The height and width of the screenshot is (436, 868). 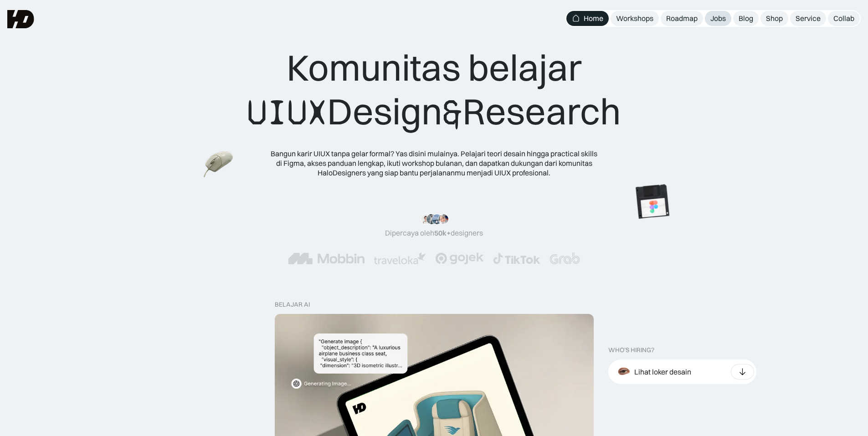 What do you see at coordinates (434, 163) in the screenshot?
I see `div: Bangun karir UIUX tanpa gelar formal? Yas disini mulainya. Pelajari teori desain hingga practical...` at bounding box center [434, 163].